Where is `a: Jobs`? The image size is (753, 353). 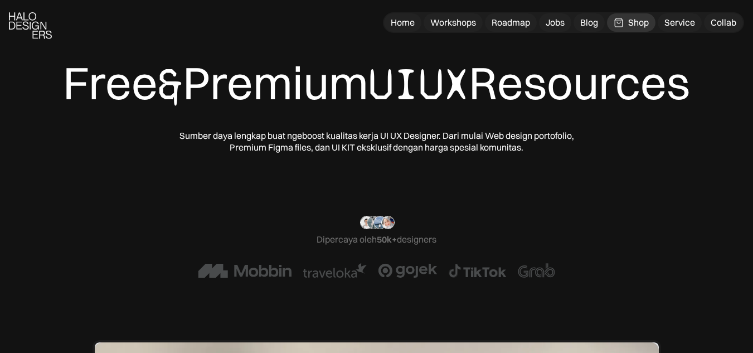 a: Jobs is located at coordinates (555, 22).